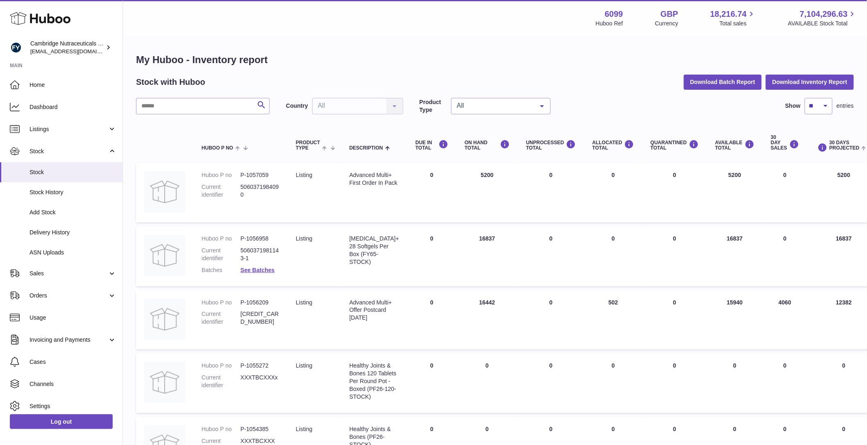 This screenshot has width=867, height=445. What do you see at coordinates (260, 365) in the screenshot?
I see `dd: P-1055272` at bounding box center [260, 365].